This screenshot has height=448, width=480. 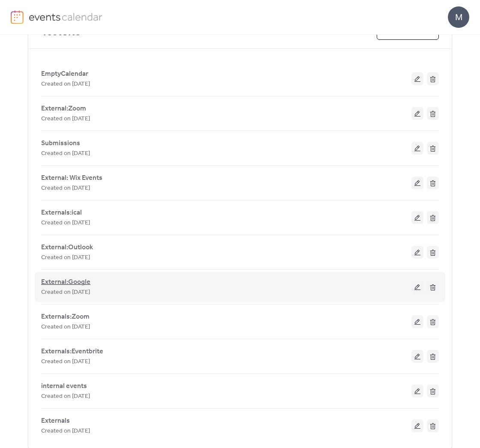 I want to click on a: External: Wix Events, so click(x=72, y=178).